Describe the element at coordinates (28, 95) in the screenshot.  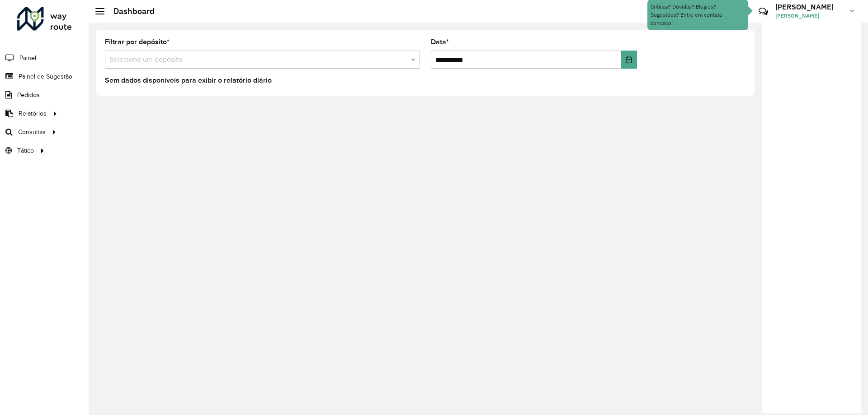
I see `span: Pedidos` at that location.